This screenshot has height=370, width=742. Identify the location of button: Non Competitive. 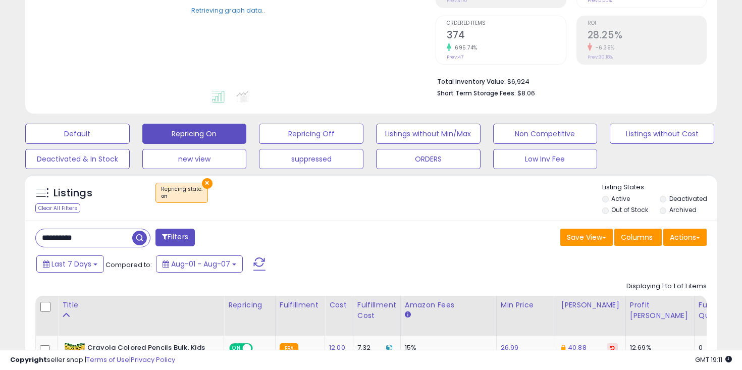
(545, 134).